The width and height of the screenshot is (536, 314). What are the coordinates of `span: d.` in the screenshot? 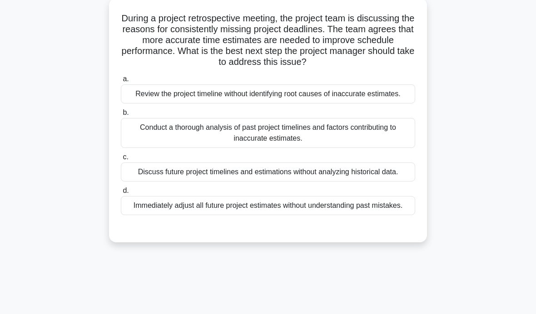 It's located at (125, 190).